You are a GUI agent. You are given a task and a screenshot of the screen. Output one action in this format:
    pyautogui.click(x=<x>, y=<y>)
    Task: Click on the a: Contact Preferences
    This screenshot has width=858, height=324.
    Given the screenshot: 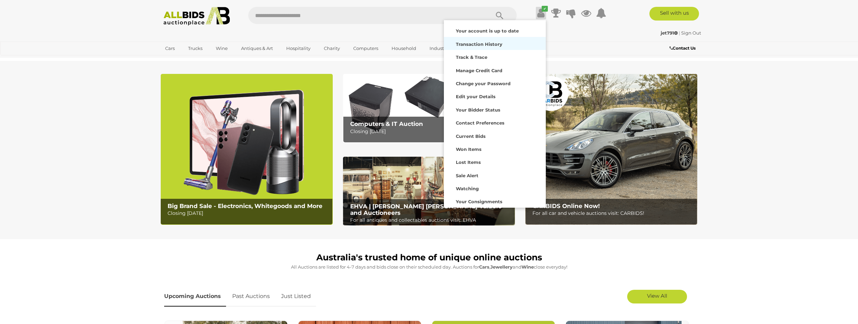 What is the action you would take?
    pyautogui.click(x=495, y=122)
    